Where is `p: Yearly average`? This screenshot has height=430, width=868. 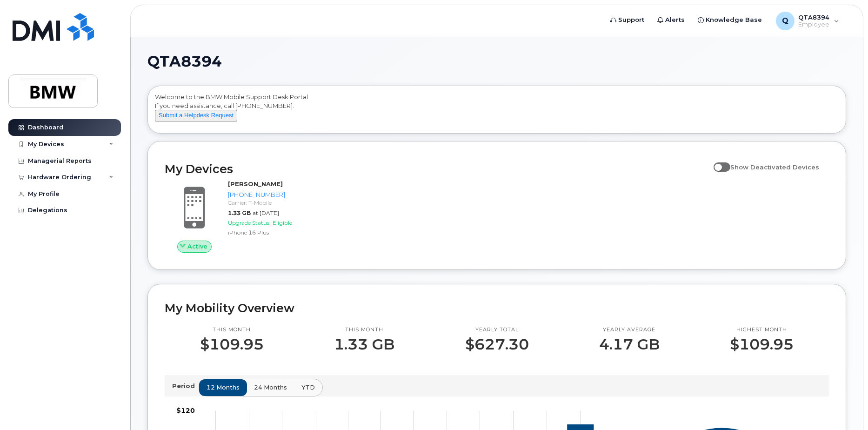 p: Yearly average is located at coordinates (630, 330).